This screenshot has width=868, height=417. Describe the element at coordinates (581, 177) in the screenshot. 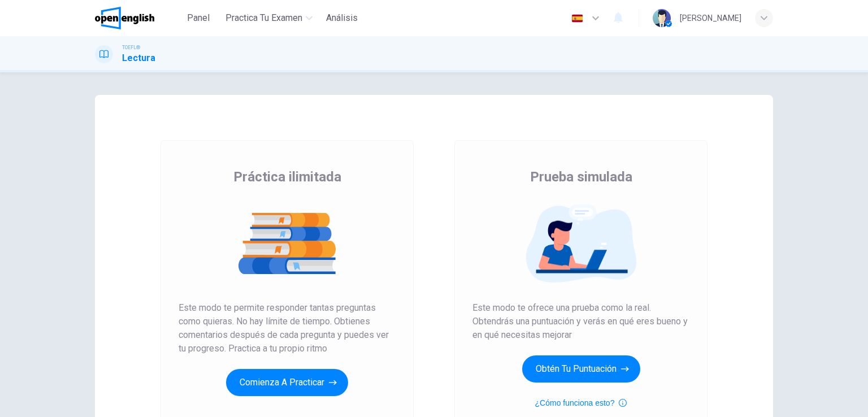

I see `span: Prueba simulada` at that location.